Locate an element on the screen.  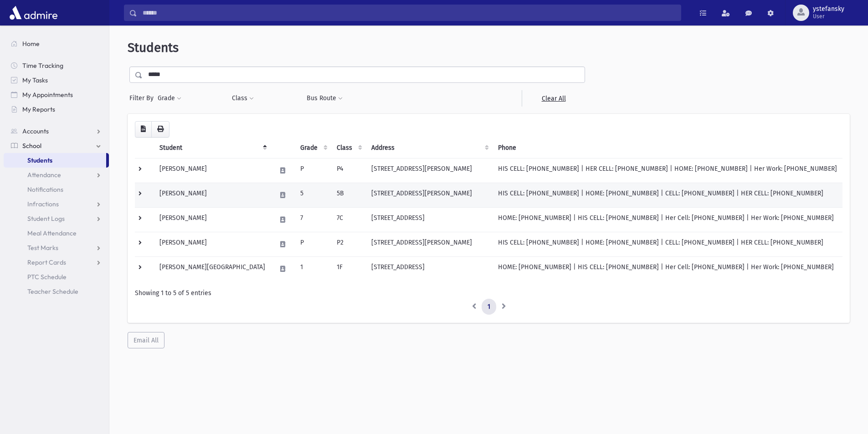
a: Meal Attendance is located at coordinates (56, 233).